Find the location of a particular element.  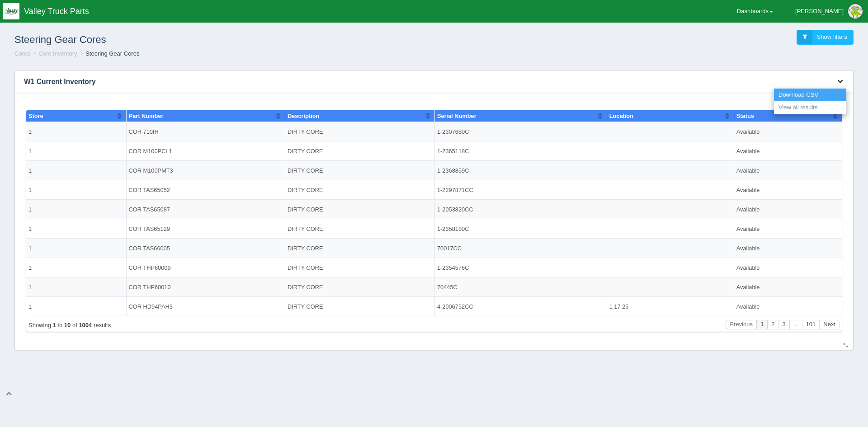

td: 1-2297871CC is located at coordinates (497, 87).